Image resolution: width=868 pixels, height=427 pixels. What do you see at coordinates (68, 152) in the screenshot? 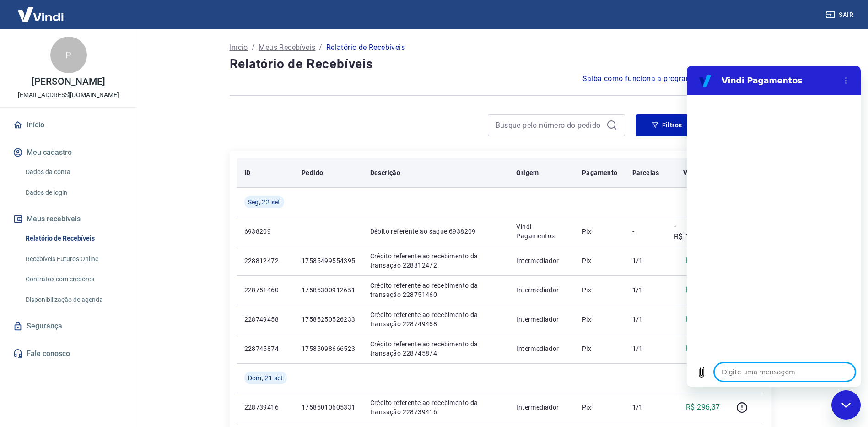
I see `button: Meu cadastro` at bounding box center [68, 152].